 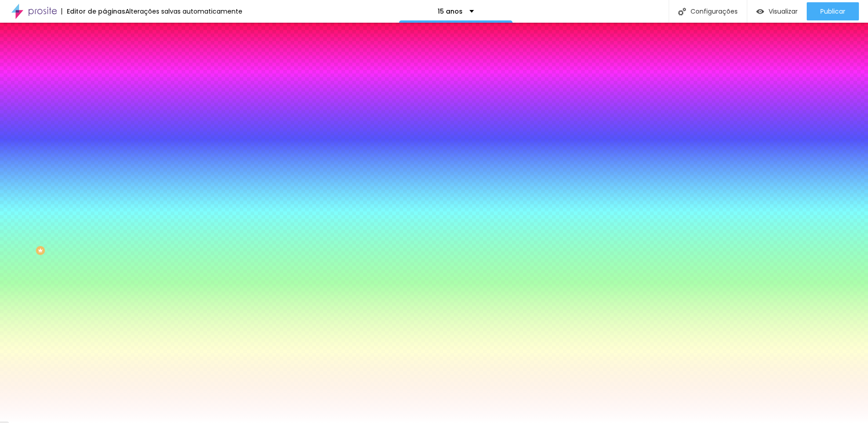 I want to click on img: view-1.svg, so click(x=760, y=11).